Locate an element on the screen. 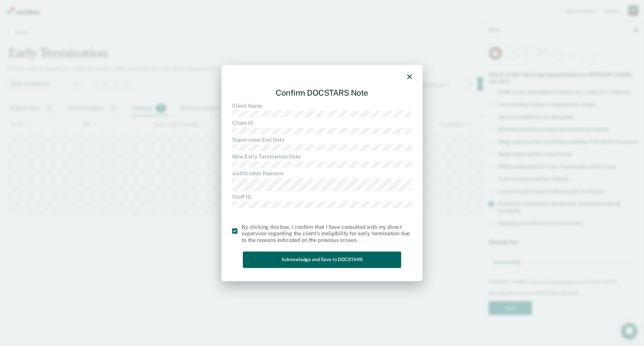  dt: Supervision End Date is located at coordinates (322, 139).